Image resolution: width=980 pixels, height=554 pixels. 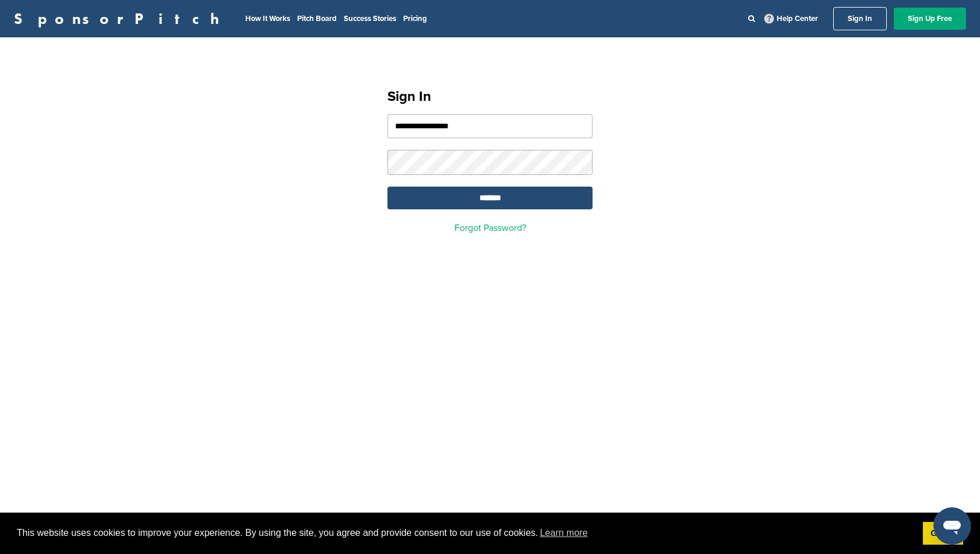 I want to click on a: dismiss cookie message, so click(x=942, y=534).